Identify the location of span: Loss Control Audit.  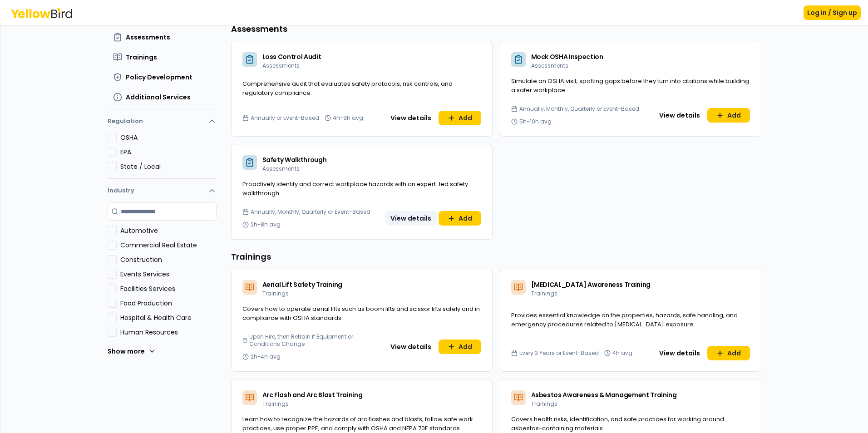
(292, 57).